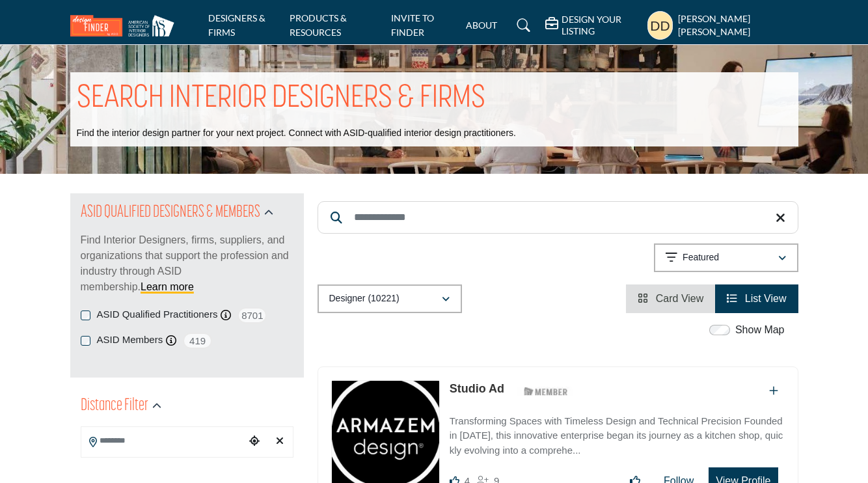 The width and height of the screenshot is (868, 483). What do you see at coordinates (477, 389) in the screenshot?
I see `a: Studio Ad` at bounding box center [477, 389].